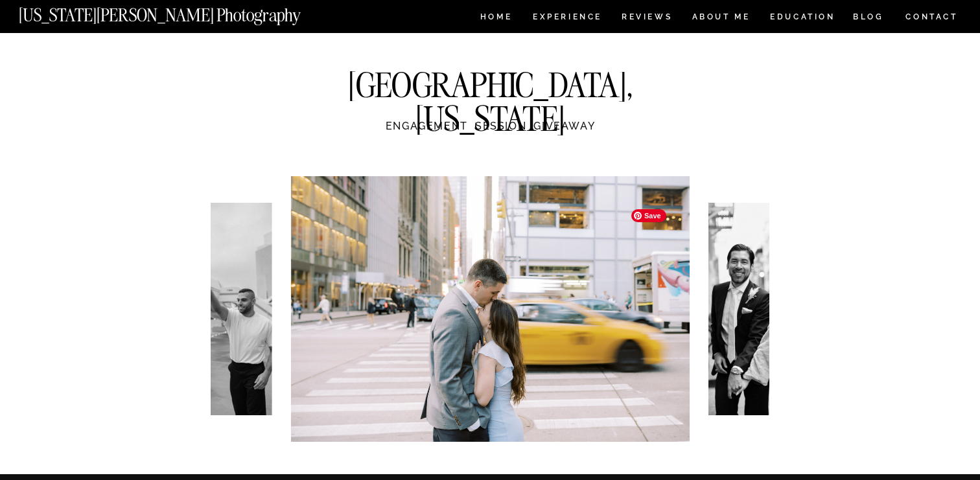 The height and width of the screenshot is (480, 980). Describe the element at coordinates (496, 18) in the screenshot. I see `nav: HOME` at that location.